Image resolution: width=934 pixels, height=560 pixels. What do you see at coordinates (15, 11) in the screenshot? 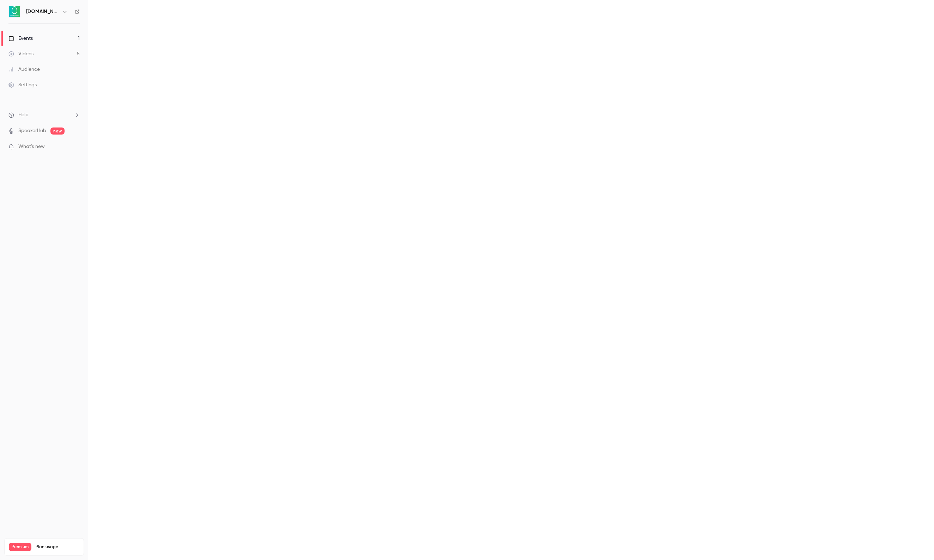
I see `img: Avokaado.io` at bounding box center [15, 11].